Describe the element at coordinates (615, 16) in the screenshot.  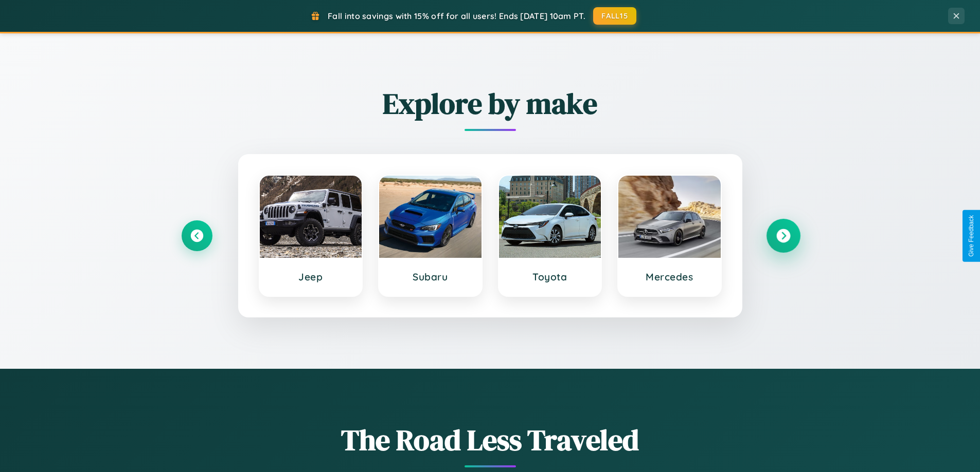
I see `button: FALL15` at that location.